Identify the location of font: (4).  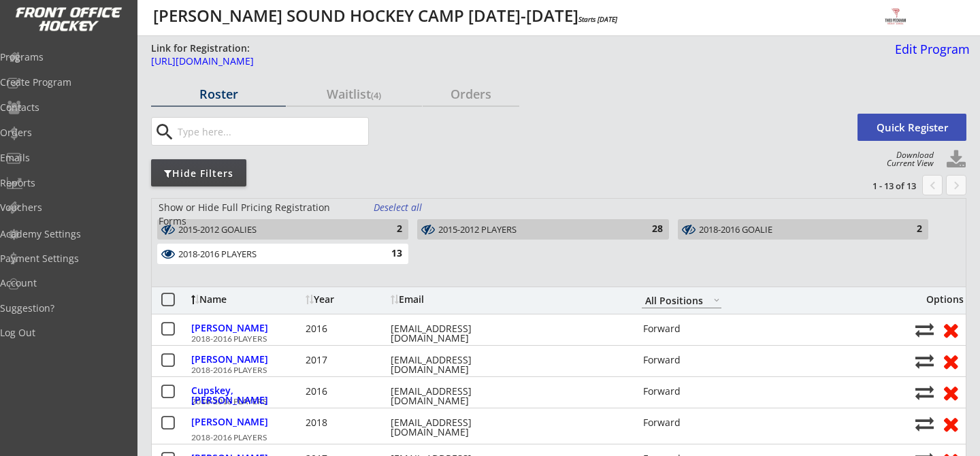
(376, 95).